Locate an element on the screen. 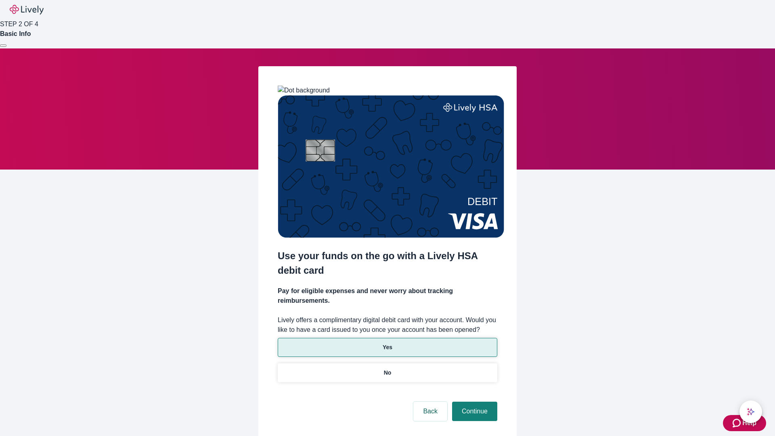 The height and width of the screenshot is (436, 775). button: No is located at coordinates (387, 372).